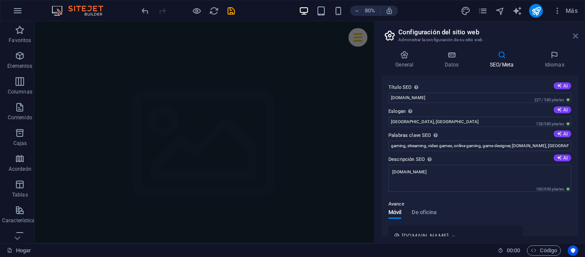 Image resolution: width=585 pixels, height=257 pixels. What do you see at coordinates (20, 195) in the screenshot?
I see `font: Tablas` at bounding box center [20, 195].